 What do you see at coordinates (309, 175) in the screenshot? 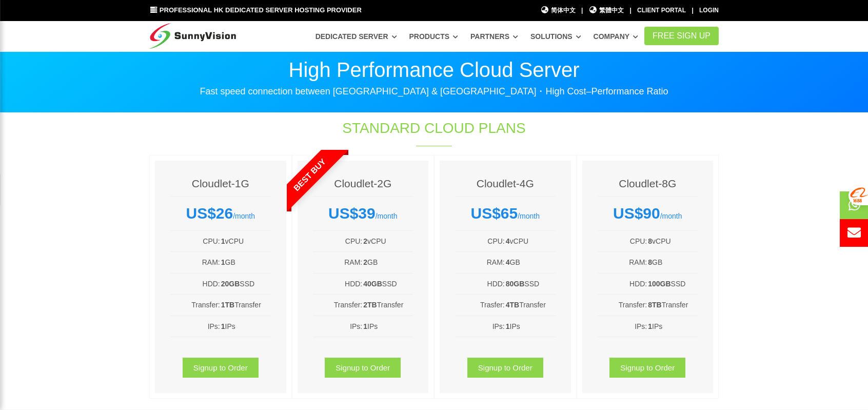
I see `span: Best Buy` at bounding box center [309, 175].